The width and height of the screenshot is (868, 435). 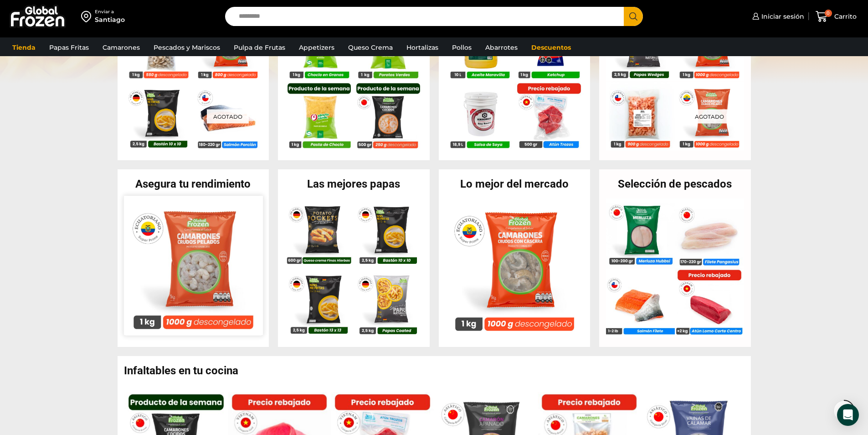 I want to click on a: Queso Crema, so click(x=370, y=47).